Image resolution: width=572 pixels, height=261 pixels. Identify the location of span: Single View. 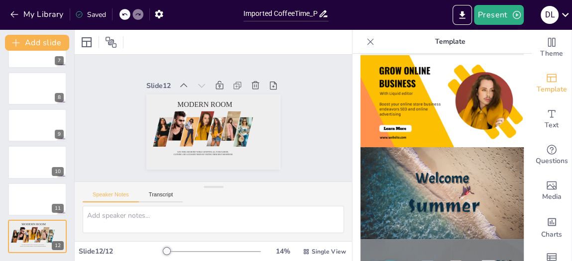
(328, 252).